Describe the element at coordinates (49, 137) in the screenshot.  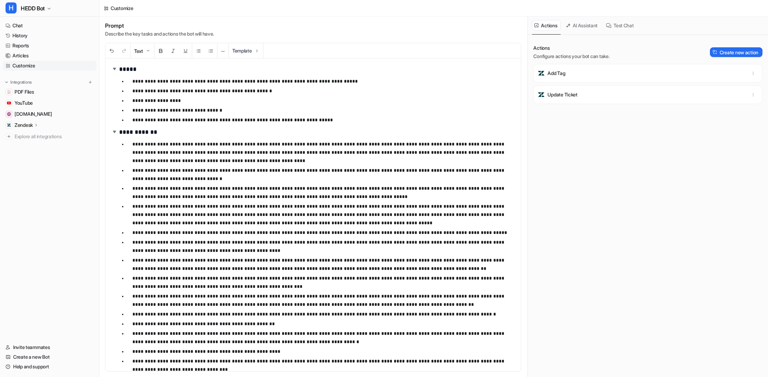
I see `a: Explore all integrations` at that location.